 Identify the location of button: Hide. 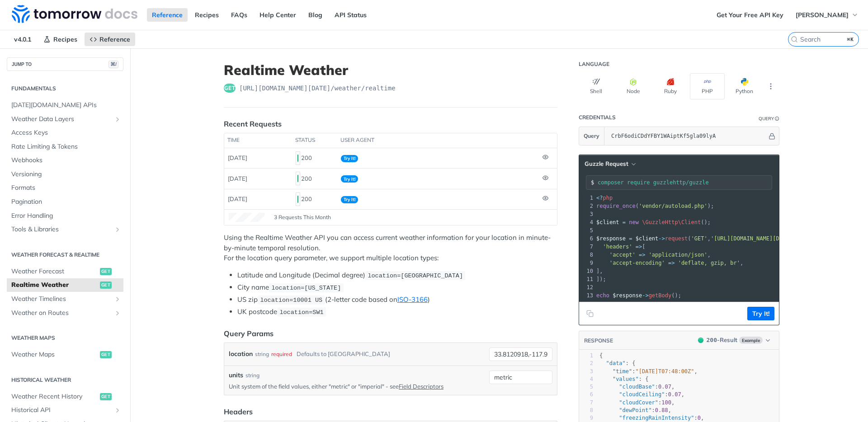
(771, 136).